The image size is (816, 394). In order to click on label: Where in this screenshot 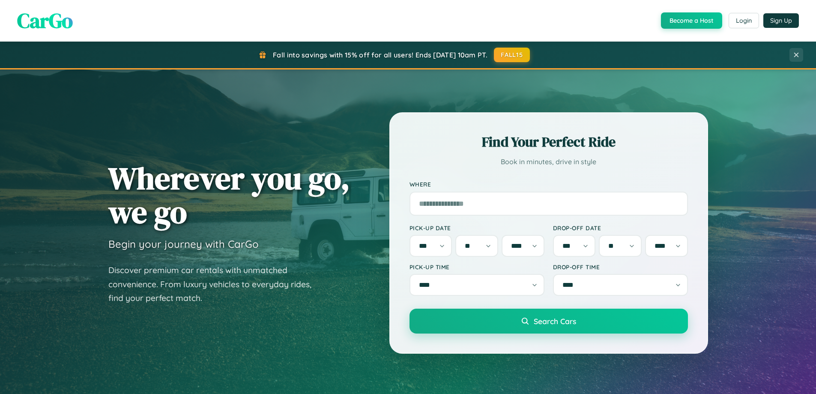, I will do `click(549, 184)`.